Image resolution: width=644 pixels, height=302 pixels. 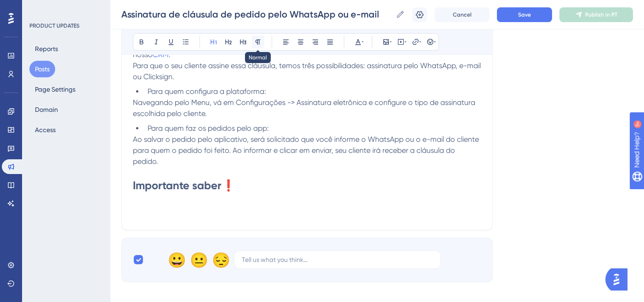 I want to click on span: Ao salvar o pedido pelo aplicativo, será solicitado que você informe o WhatsApp ou o e-mail do cl..., so click(x=307, y=150).